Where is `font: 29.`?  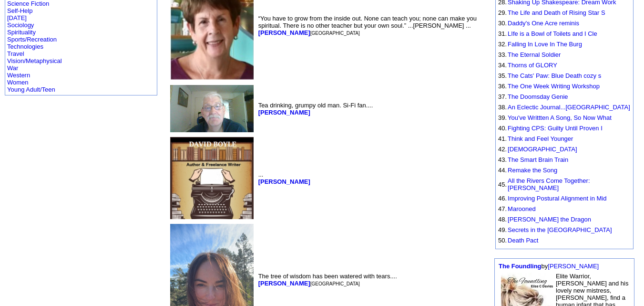
font: 29. is located at coordinates (502, 12).